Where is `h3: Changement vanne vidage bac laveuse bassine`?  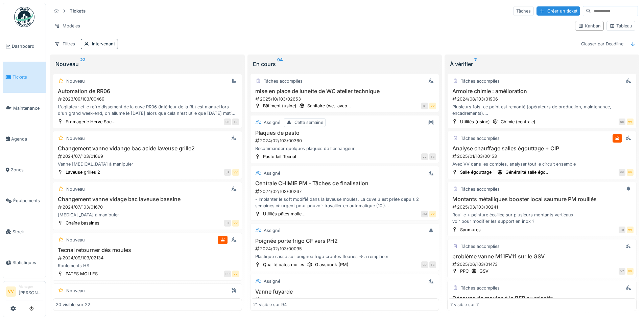
h3: Changement vanne vidage bac laveuse bassine is located at coordinates (148, 199).